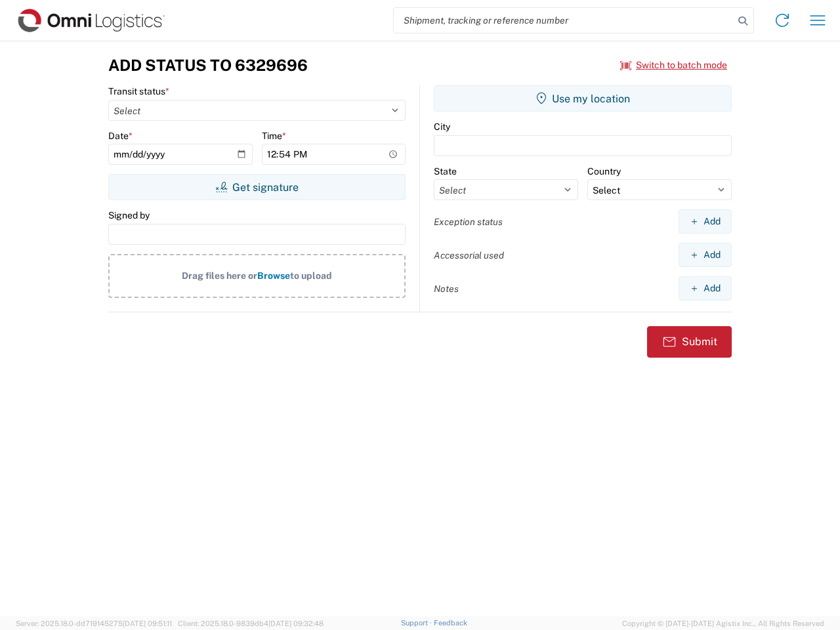 The width and height of the screenshot is (840, 630). What do you see at coordinates (208, 65) in the screenshot?
I see `h3: Add Status to 6329696` at bounding box center [208, 65].